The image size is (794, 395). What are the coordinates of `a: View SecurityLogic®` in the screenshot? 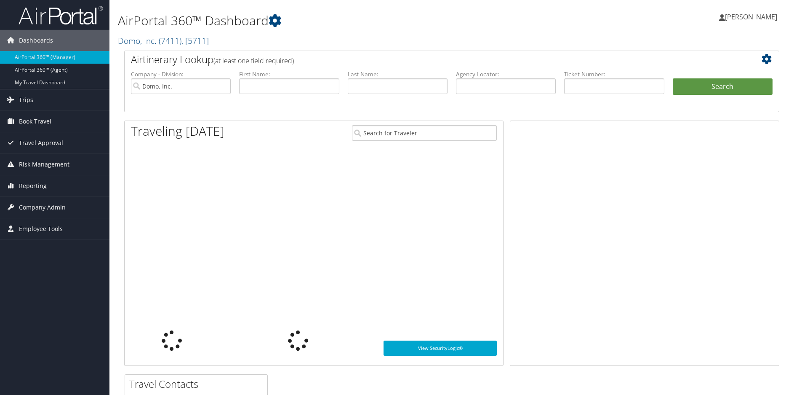 It's located at (440, 348).